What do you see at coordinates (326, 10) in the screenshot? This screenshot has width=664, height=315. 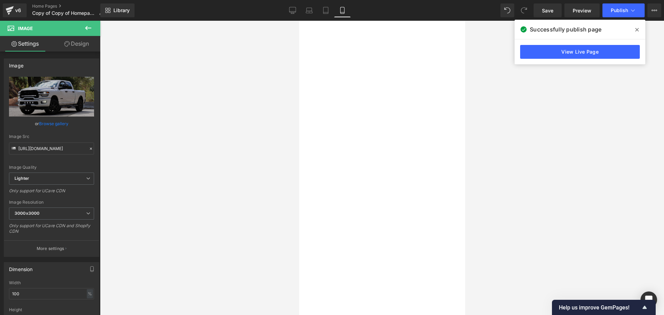 I see `a: Tablet` at bounding box center [326, 10].